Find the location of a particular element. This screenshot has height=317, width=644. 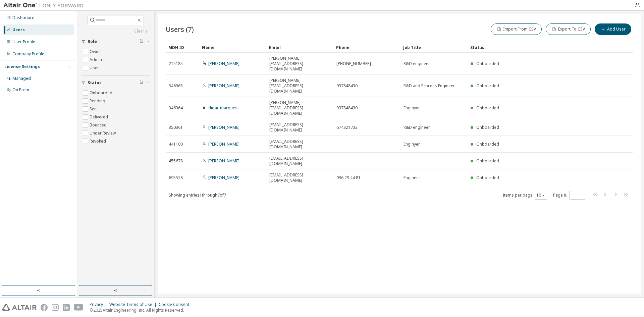

div: Cookie Consent is located at coordinates (175, 304).